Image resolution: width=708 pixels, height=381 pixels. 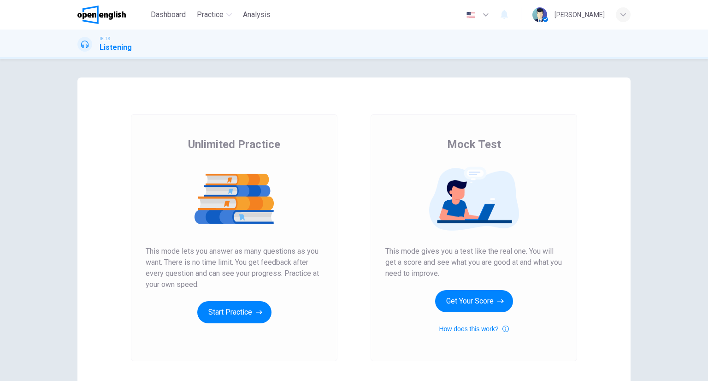 What do you see at coordinates (214, 15) in the screenshot?
I see `button: Practice` at bounding box center [214, 15].